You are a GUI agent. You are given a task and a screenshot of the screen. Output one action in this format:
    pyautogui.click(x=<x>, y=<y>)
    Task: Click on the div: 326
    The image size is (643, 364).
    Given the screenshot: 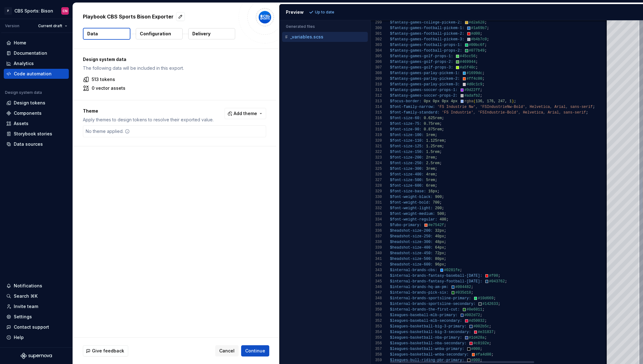 What is the action you would take?
    pyautogui.click(x=376, y=175)
    